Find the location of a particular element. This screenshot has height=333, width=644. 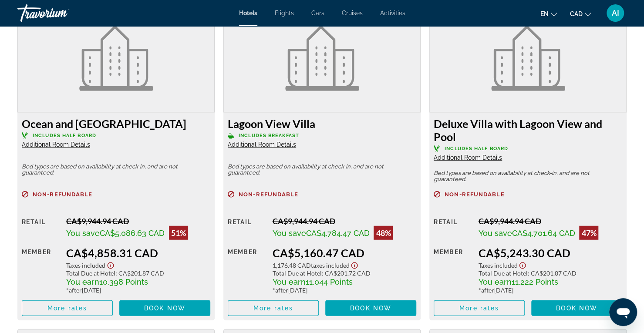

span: 10,398 Points is located at coordinates (123, 282).